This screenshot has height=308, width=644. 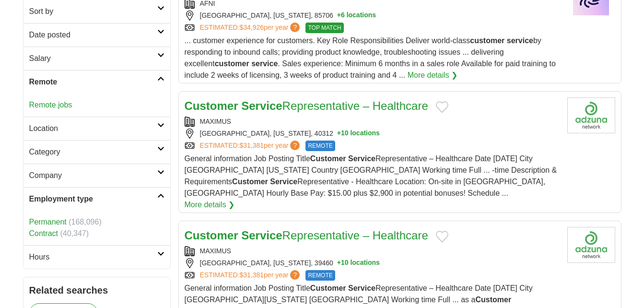 I want to click on a: Category, so click(x=97, y=152).